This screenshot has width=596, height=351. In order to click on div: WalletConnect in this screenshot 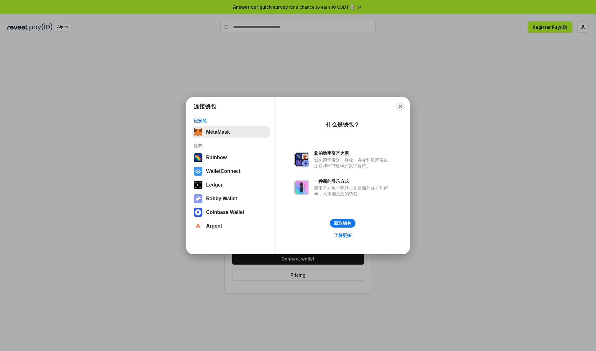, I will do `click(223, 171)`.